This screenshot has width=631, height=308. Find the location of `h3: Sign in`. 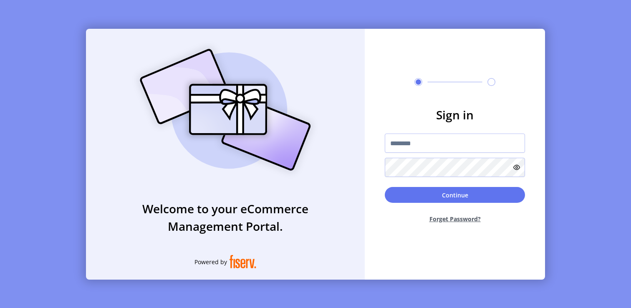

h3: Sign in is located at coordinates (455, 115).